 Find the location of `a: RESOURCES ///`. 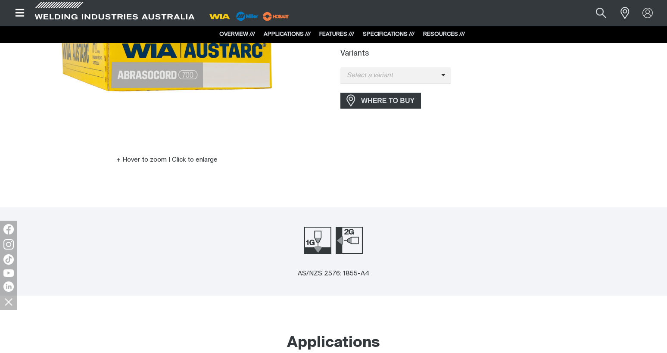

a: RESOURCES /// is located at coordinates (444, 34).